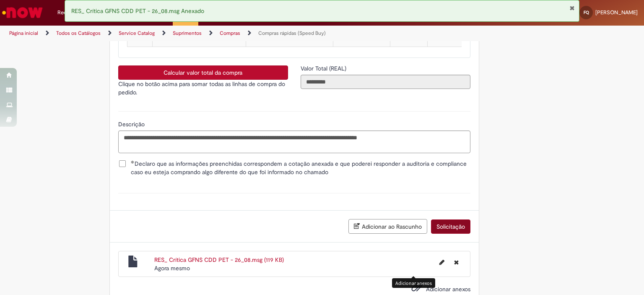 Image resolution: width=644 pixels, height=295 pixels. I want to click on a: Suprimentos, so click(187, 33).